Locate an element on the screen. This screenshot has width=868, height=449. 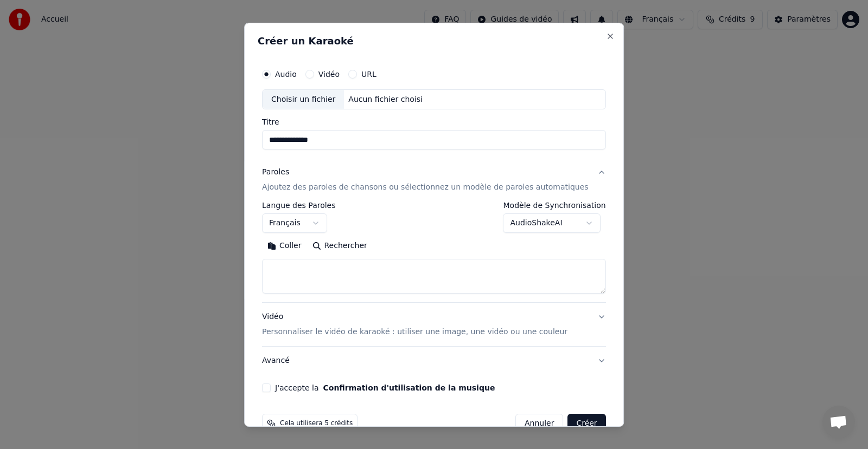
h2: Créer un Karaoké is located at coordinates (434, 41).